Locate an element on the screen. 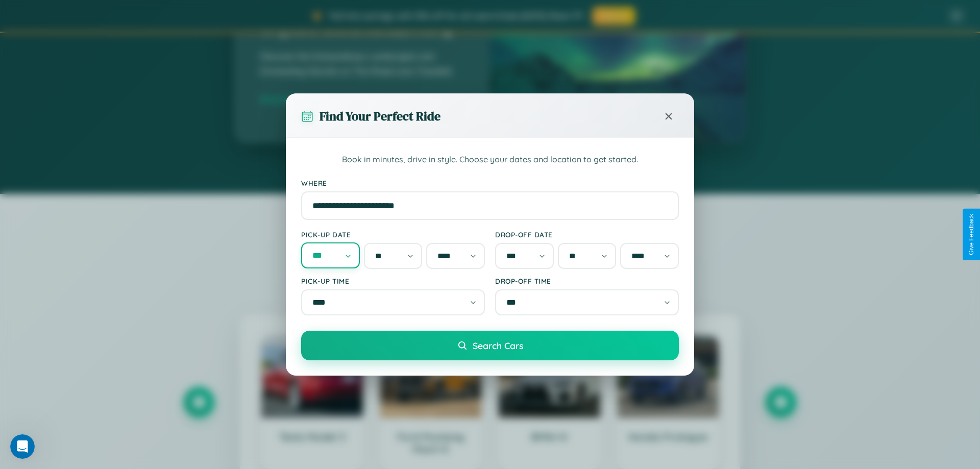 This screenshot has width=980, height=469. label: Pick-up Time is located at coordinates (393, 281).